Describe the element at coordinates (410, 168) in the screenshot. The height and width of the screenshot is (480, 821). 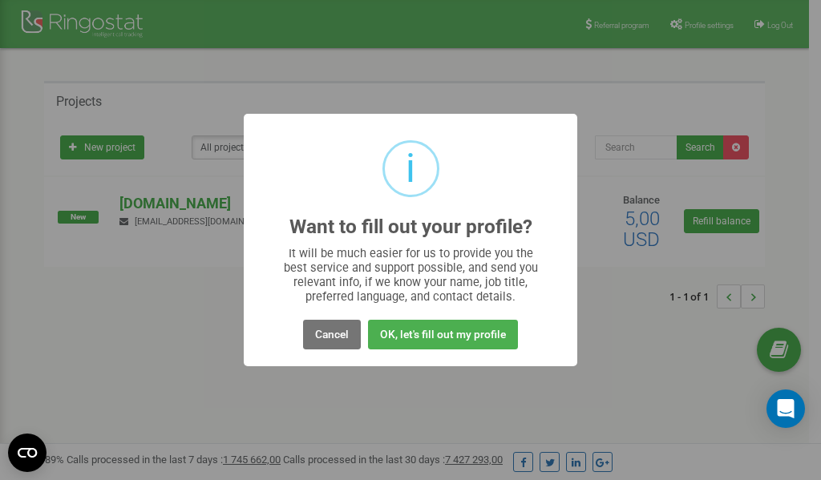
I see `div: i` at that location.